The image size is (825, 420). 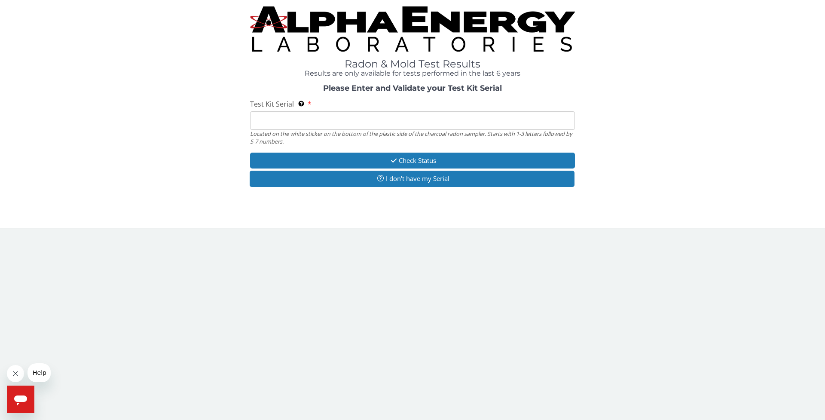 I want to click on span: Help, so click(x=12, y=9).